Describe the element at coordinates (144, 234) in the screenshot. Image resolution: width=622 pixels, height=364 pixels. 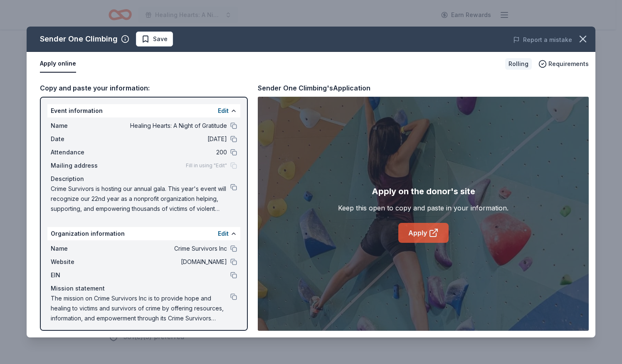
I see `div: Organization information` at that location.